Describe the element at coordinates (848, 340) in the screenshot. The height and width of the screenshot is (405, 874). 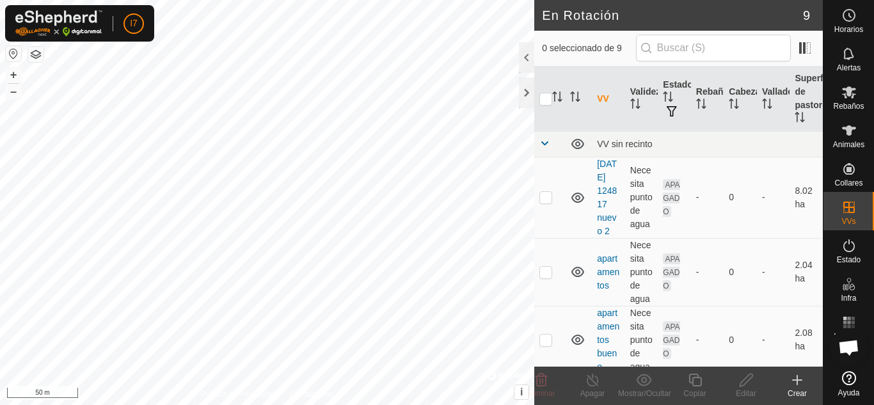
I see `span: Mapa de Calor` at that location.